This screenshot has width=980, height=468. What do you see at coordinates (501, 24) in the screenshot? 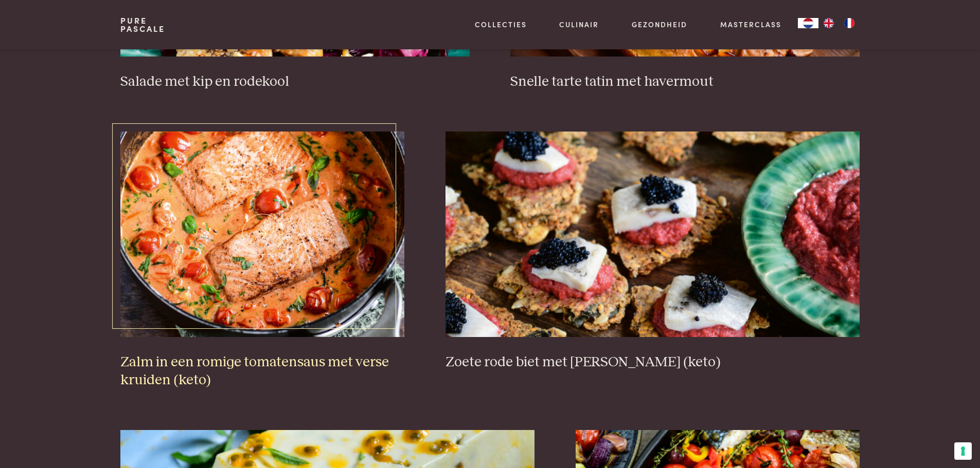
I see `a: Collecties` at bounding box center [501, 24].